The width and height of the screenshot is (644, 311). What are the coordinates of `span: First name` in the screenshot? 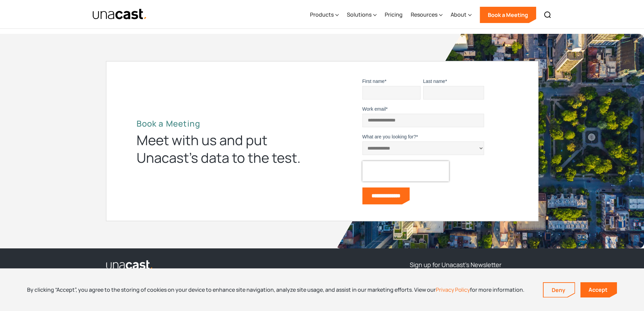 It's located at (374, 81).